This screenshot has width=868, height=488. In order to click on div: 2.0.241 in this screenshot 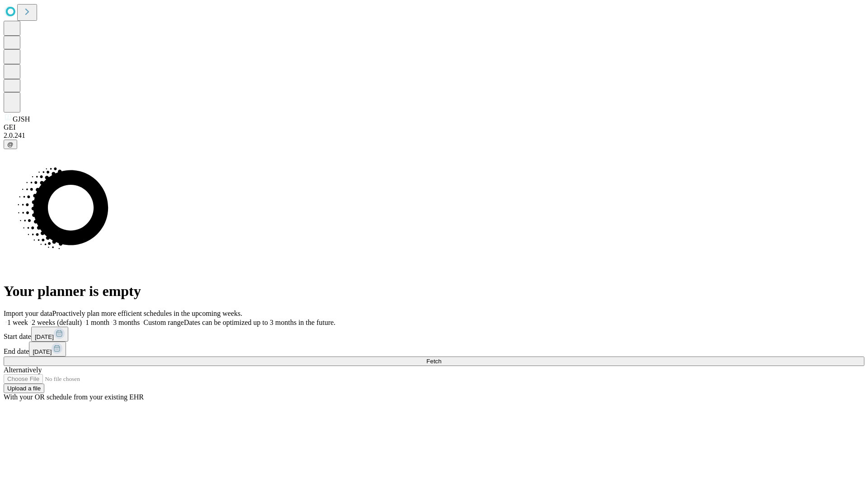, I will do `click(434, 135)`.